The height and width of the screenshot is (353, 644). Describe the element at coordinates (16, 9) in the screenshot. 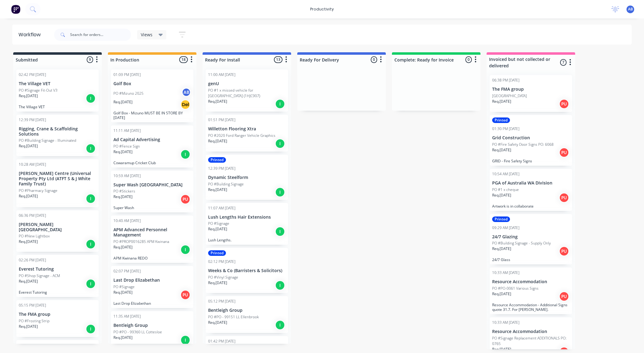

I see `img: Factory` at that location.